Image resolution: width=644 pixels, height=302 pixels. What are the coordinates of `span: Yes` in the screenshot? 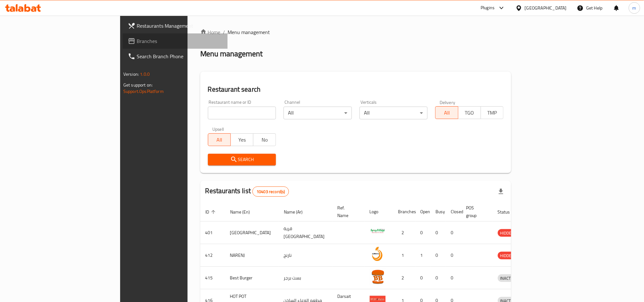 It's located at (242, 140).